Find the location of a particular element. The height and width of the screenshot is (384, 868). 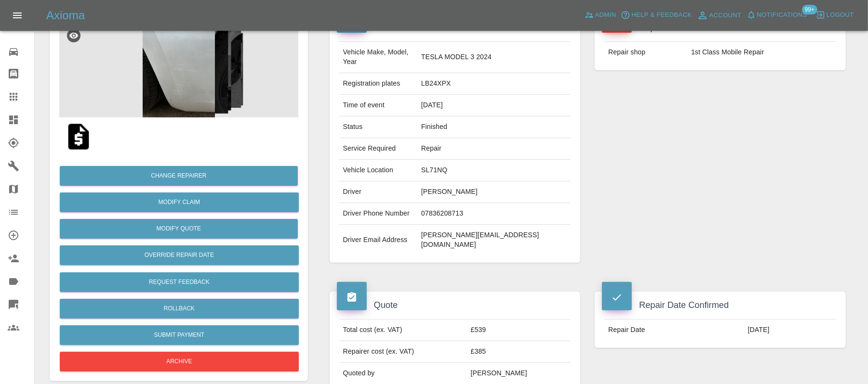

button: Archive is located at coordinates (179, 362).